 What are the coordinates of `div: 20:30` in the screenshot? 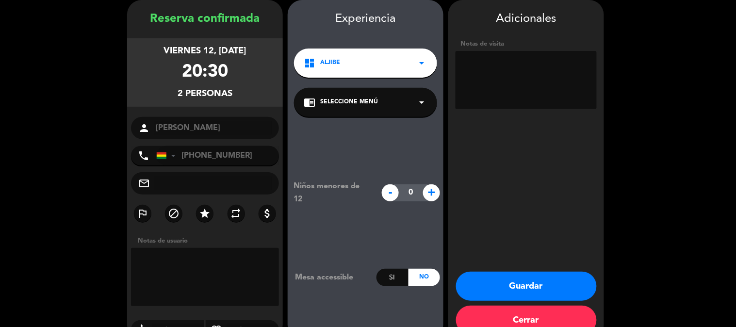 It's located at (205, 72).